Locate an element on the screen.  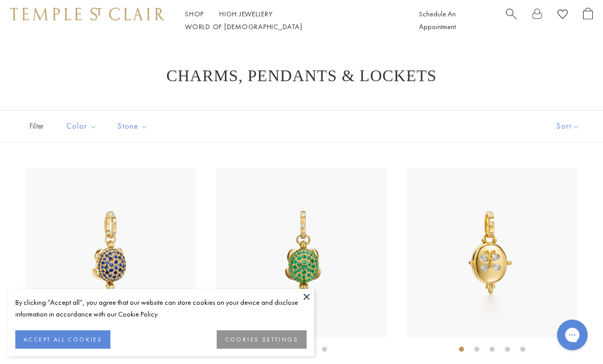
button: COOKIES SETTINGS is located at coordinates (261, 340).